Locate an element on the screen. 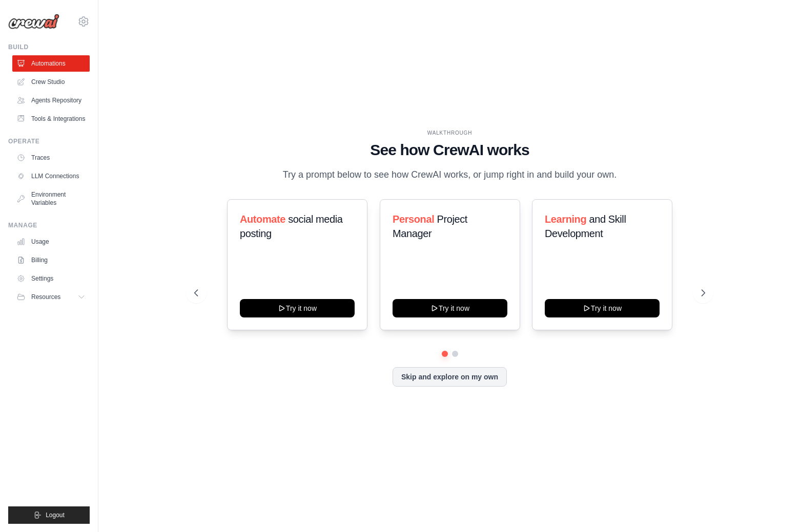 The image size is (801, 532). div: Build is located at coordinates (48, 47).